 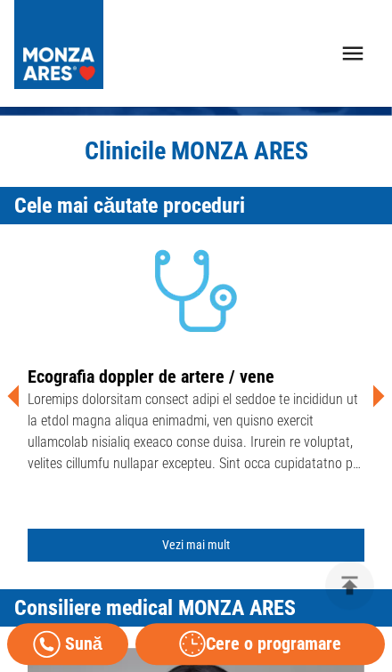 What do you see at coordinates (155, 608) in the screenshot?
I see `span: Consiliere medical MONZA ARES` at bounding box center [155, 608].